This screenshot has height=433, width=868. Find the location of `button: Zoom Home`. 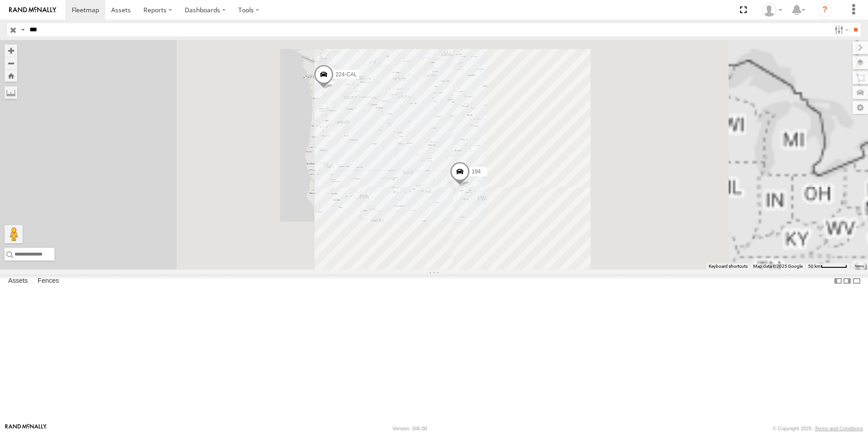

button: Zoom Home is located at coordinates (11, 75).